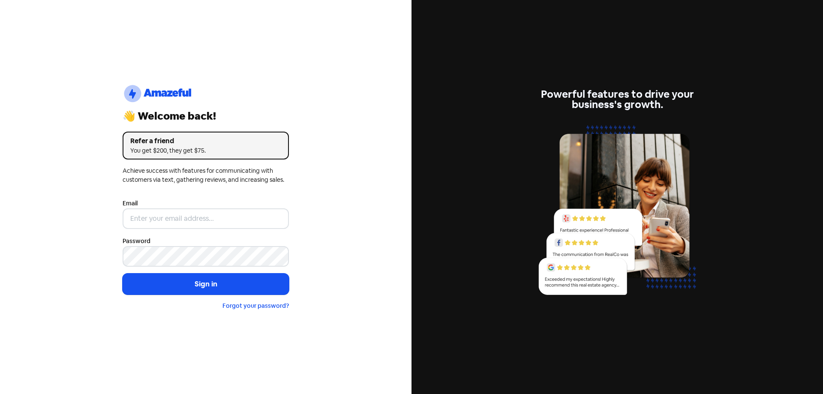  What do you see at coordinates (206, 141) in the screenshot?
I see `div: Refer a friend` at bounding box center [206, 141].